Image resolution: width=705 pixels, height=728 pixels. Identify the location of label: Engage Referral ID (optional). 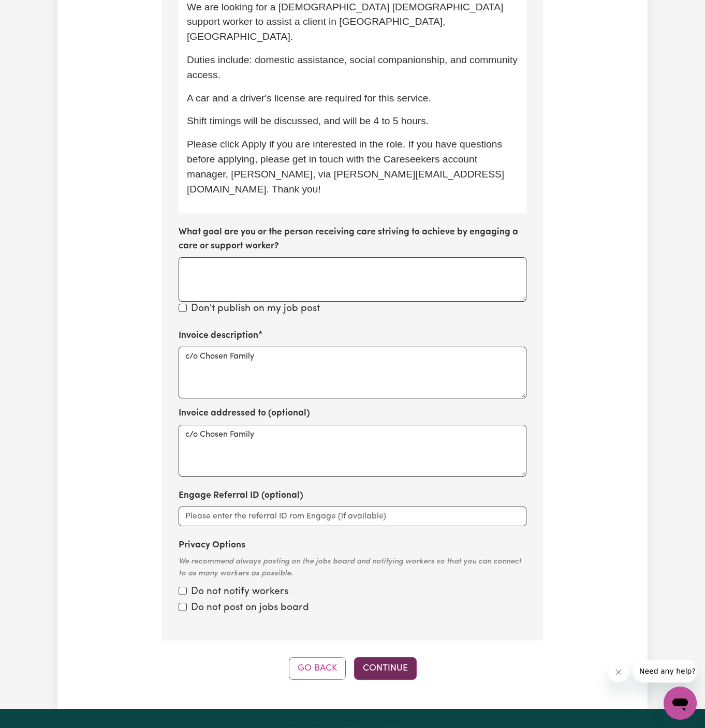
(241, 496).